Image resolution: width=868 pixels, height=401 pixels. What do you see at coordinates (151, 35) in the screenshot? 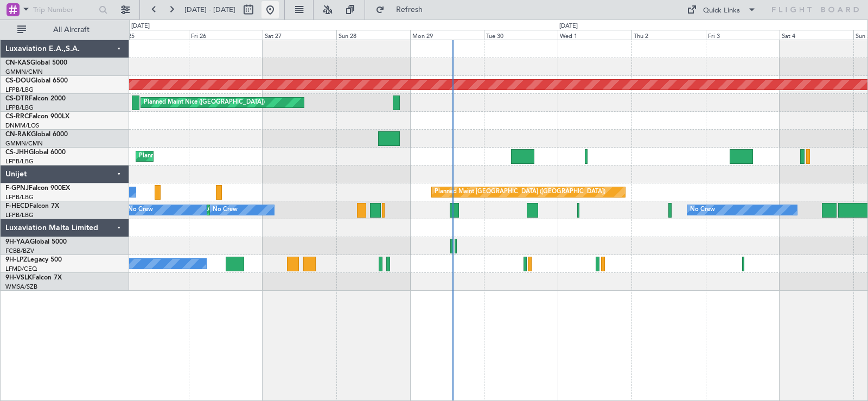
I see `div: Thu 25` at bounding box center [151, 35].